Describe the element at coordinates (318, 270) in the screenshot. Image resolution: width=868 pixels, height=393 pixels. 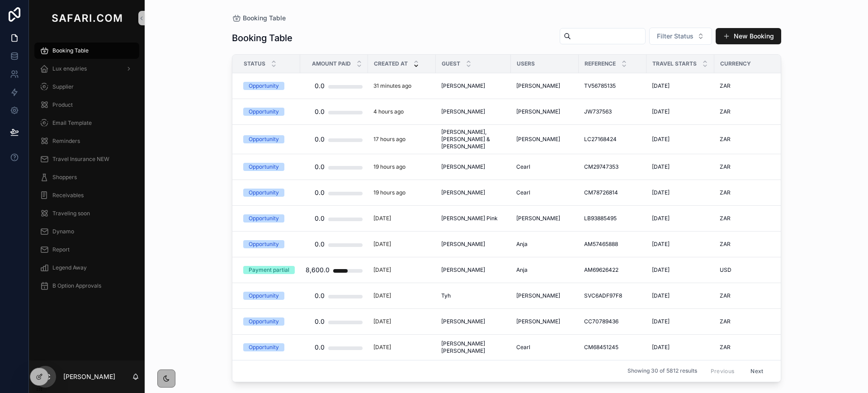
I see `div: 8,600.0` at that location.